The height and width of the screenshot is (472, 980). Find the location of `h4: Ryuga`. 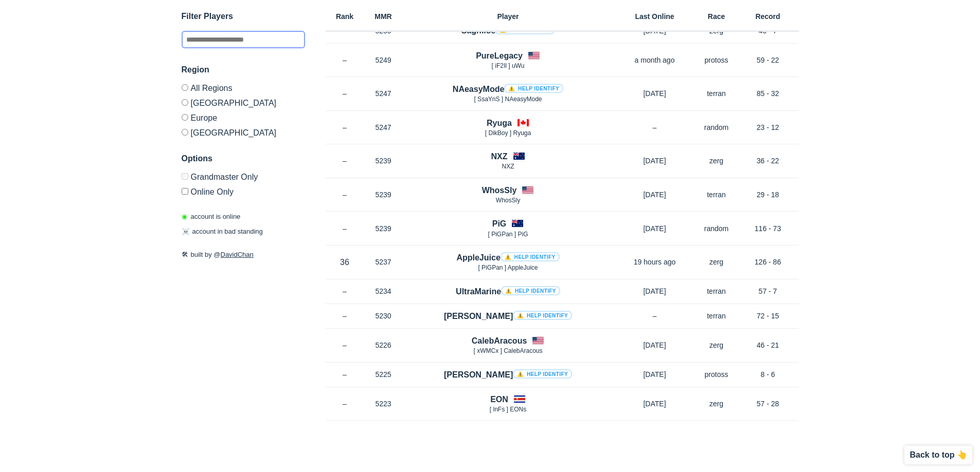

h4: Ryuga is located at coordinates (499, 123).